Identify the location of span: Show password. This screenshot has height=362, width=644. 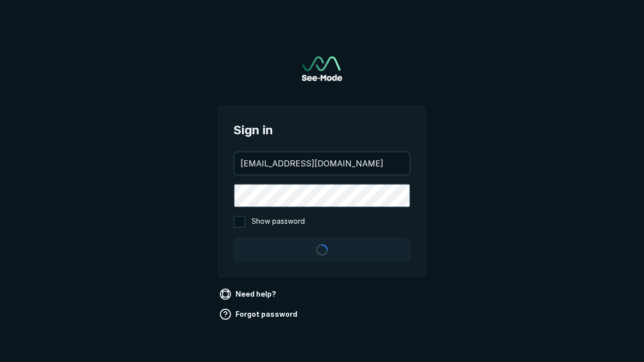
(279, 222).